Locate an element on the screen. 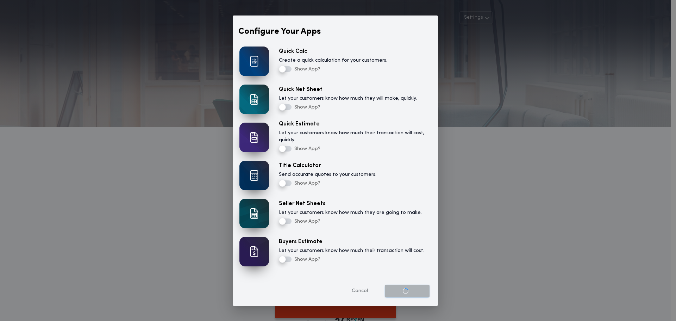  label: Let your customers know how much their transaction will cost, quickly. is located at coordinates (355, 137).